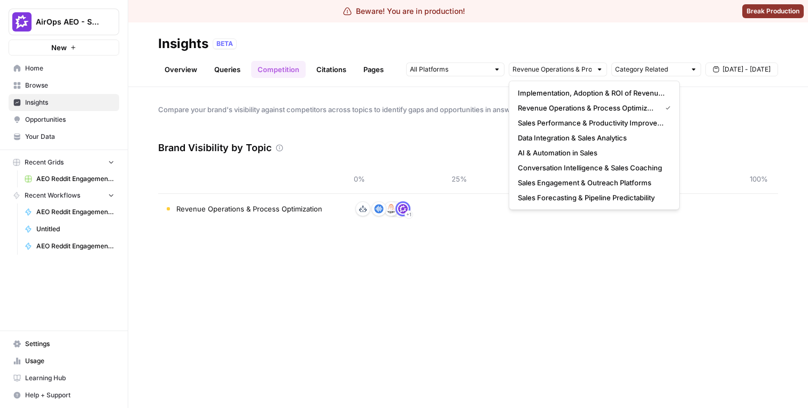 This screenshot has height=408, width=808. What do you see at coordinates (224, 44) in the screenshot?
I see `div: BETA` at bounding box center [224, 44].